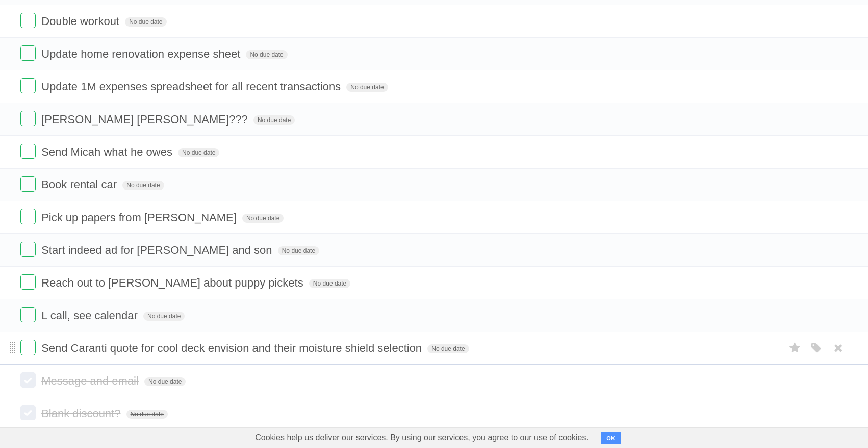 Image resolution: width=868 pixels, height=448 pixels. What do you see at coordinates (192, 87) in the screenshot?
I see `span: Update 1M expenses spreadsheet for all recent transactions` at bounding box center [192, 87].